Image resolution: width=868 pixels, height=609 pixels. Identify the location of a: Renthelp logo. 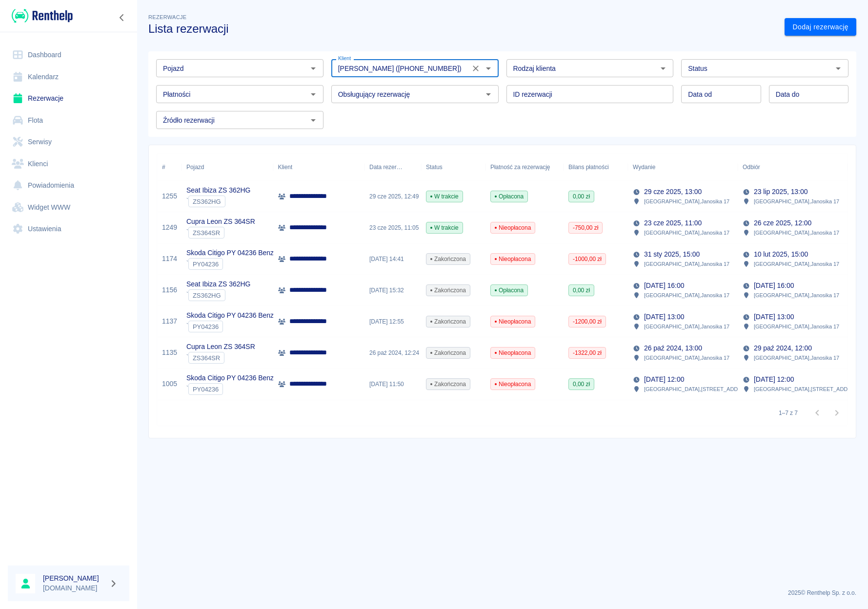
(40, 15).